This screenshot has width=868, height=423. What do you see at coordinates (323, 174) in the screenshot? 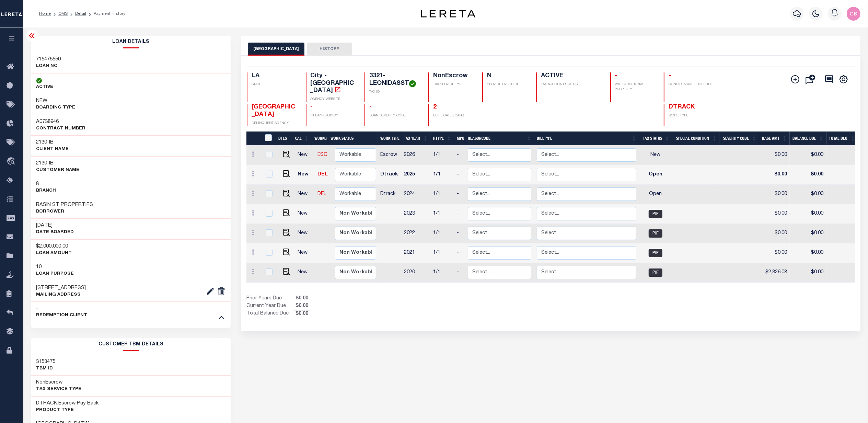
I see `a: DEL` at bounding box center [323, 174].